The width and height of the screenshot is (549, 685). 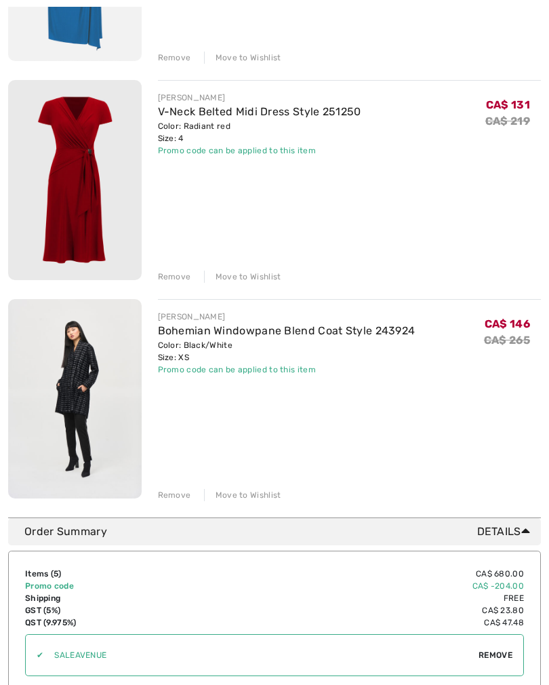 I want to click on input: Promo code, so click(x=261, y=656).